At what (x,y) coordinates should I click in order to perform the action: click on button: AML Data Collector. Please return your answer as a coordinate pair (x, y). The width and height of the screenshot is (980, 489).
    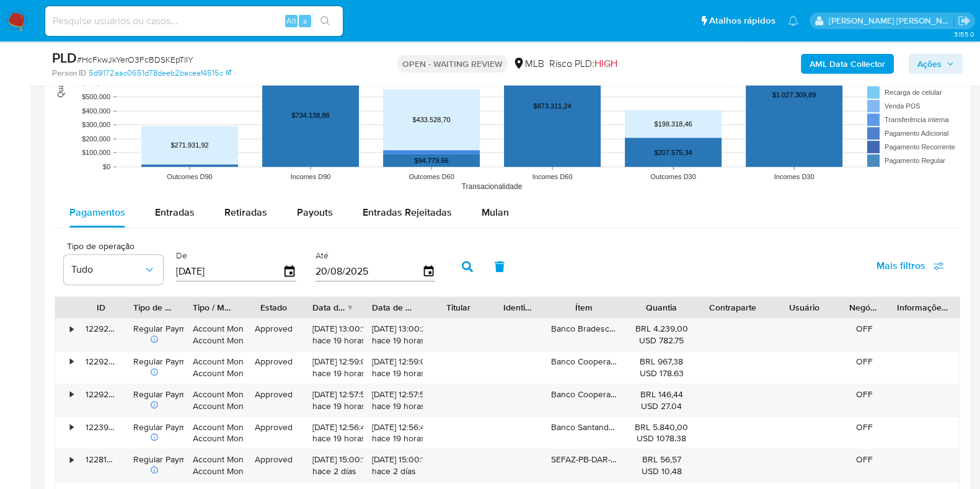
    Looking at the image, I should click on (847, 64).